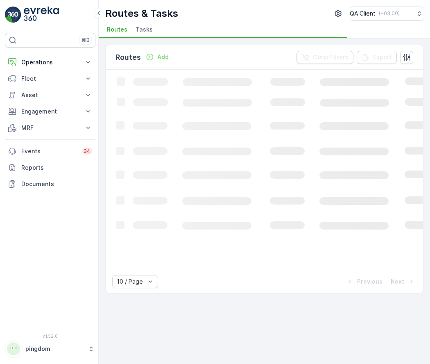  What do you see at coordinates (157, 57) in the screenshot?
I see `button: Add` at bounding box center [157, 57].